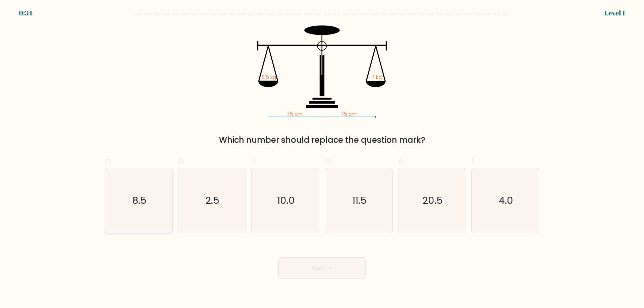 This screenshot has height=308, width=644. I want to click on div: Which number should replace the question mark?, so click(322, 140).